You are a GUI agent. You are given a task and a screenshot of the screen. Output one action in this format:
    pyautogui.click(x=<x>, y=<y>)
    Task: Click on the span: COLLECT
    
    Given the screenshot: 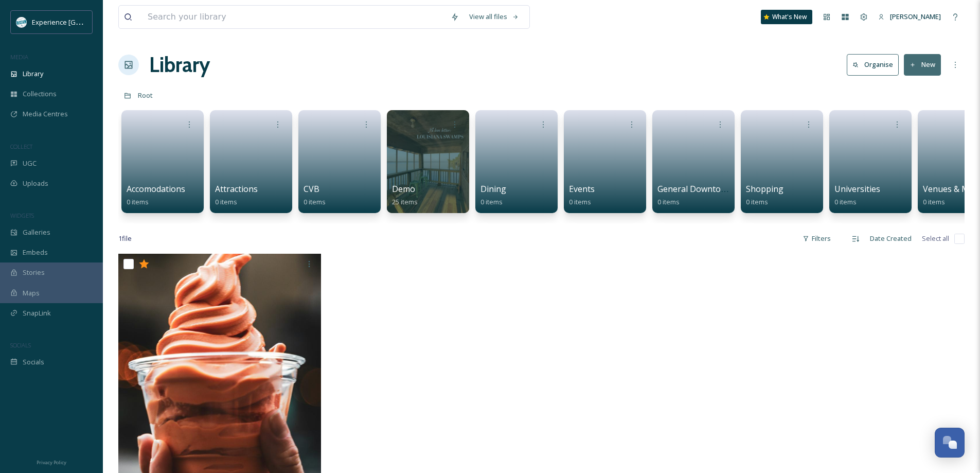 What is the action you would take?
    pyautogui.click(x=21, y=146)
    